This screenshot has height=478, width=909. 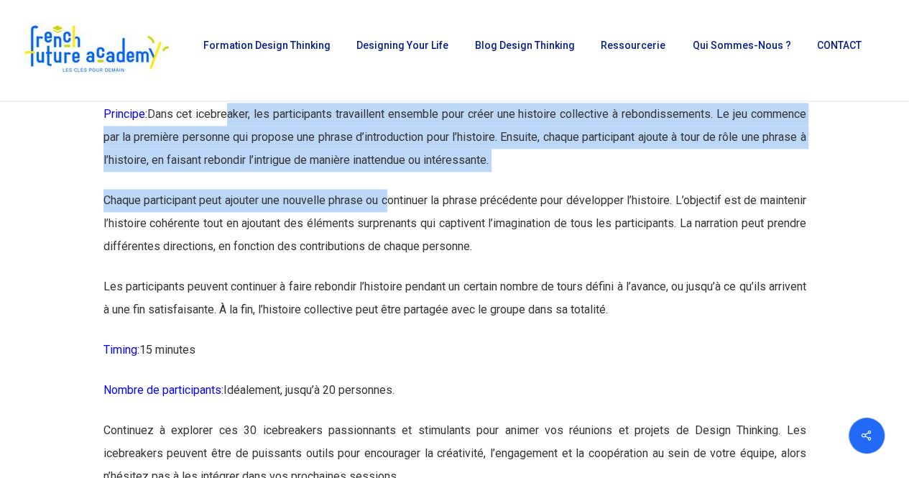 What do you see at coordinates (839, 45) in the screenshot?
I see `span: CONTACT` at bounding box center [839, 45].